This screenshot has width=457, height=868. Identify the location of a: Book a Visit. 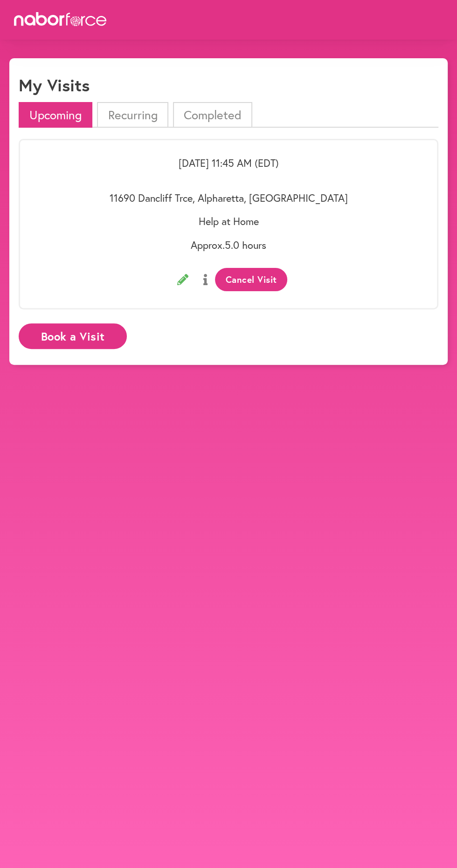
(73, 335).